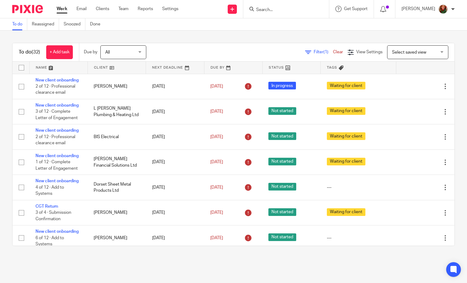 The width and height of the screenshot is (467, 283). Describe the element at coordinates (59, 52) in the screenshot. I see `a: + Add task` at that location.